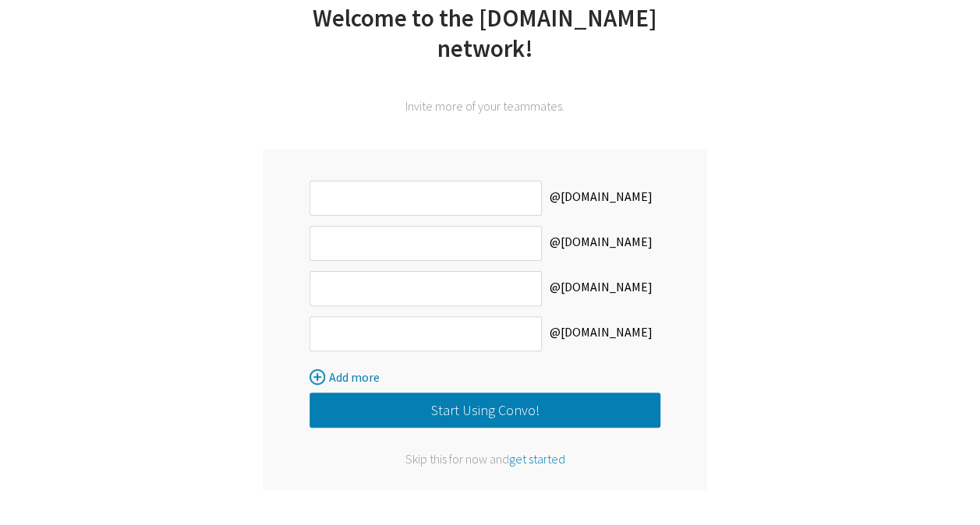 This screenshot has height=525, width=980. I want to click on div: Skip this for now and, so click(485, 459).